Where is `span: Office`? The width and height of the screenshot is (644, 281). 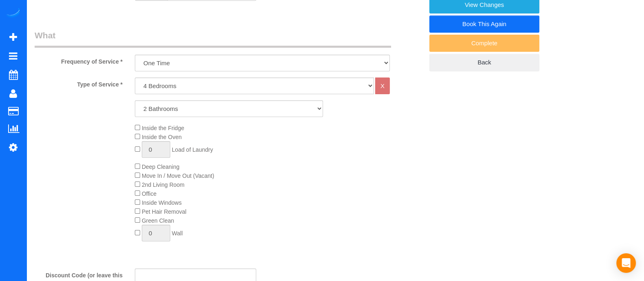
span: Office is located at coordinates (149, 194).